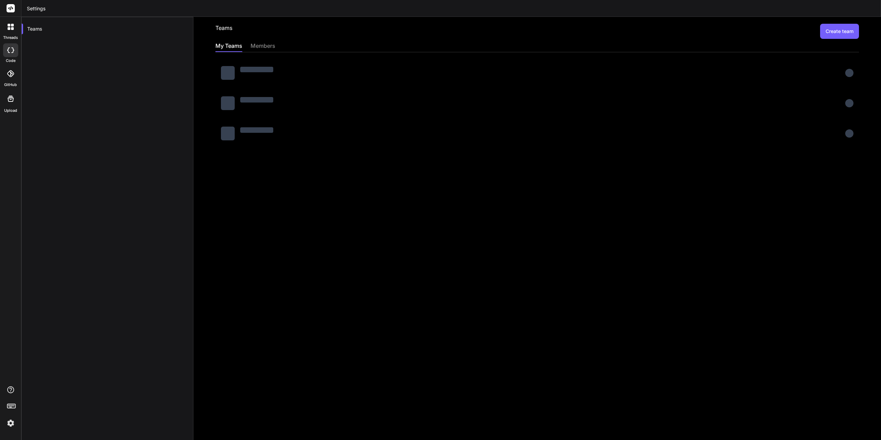 The height and width of the screenshot is (440, 881). Describe the element at coordinates (10, 85) in the screenshot. I see `label: GitHub` at that location.